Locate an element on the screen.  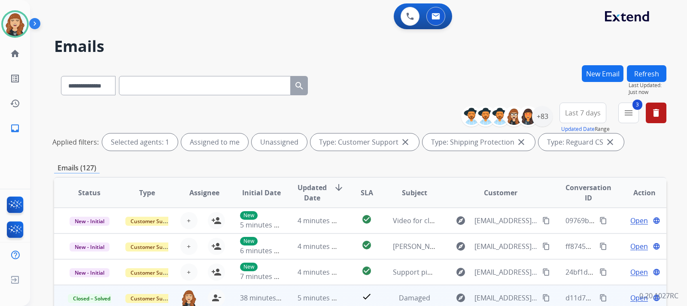
mat-icon: menu is located at coordinates (628, 113).